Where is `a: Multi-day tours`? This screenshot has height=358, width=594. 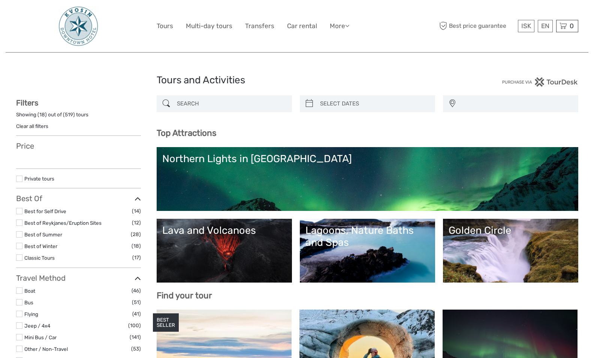
a: Multi-day tours is located at coordinates (209, 26).